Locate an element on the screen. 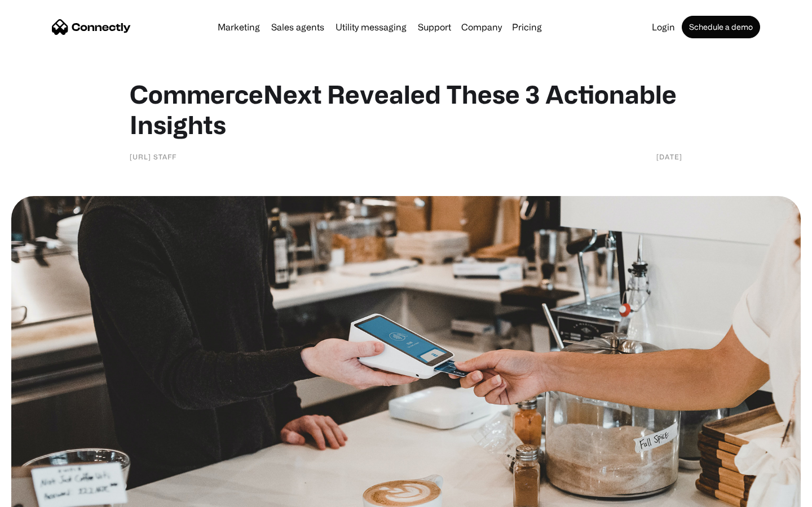  ul: Language list is located at coordinates (45, 495).